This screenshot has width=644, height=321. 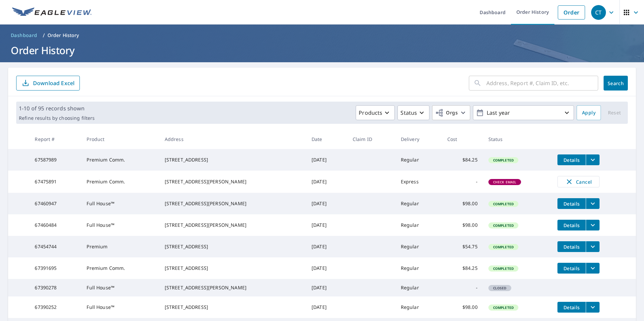 What do you see at coordinates (409, 113) in the screenshot?
I see `p: Status` at bounding box center [409, 113].